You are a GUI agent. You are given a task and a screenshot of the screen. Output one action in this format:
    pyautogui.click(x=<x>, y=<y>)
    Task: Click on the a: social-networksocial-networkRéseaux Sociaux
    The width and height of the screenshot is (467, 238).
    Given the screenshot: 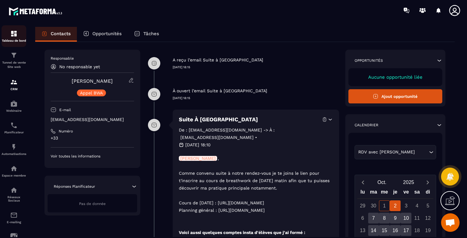 What is the action you would take?
    pyautogui.click(x=14, y=194)
    